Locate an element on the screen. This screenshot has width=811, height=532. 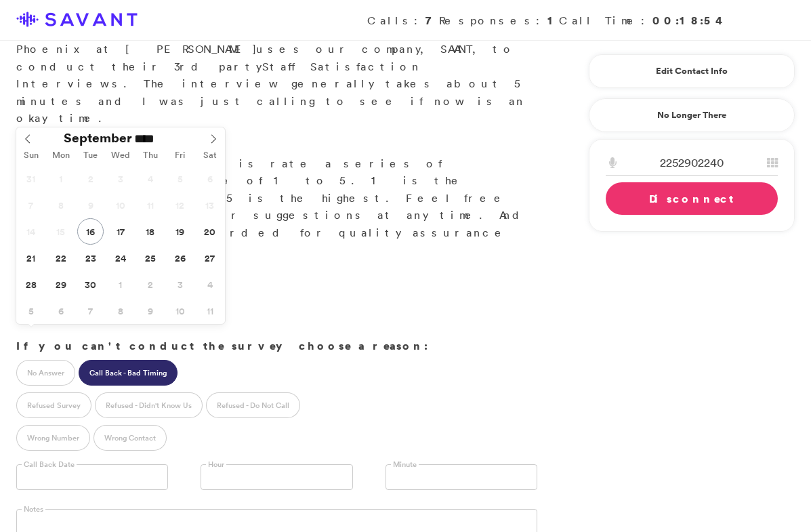
span: September 18, 2025 is located at coordinates (150, 230).